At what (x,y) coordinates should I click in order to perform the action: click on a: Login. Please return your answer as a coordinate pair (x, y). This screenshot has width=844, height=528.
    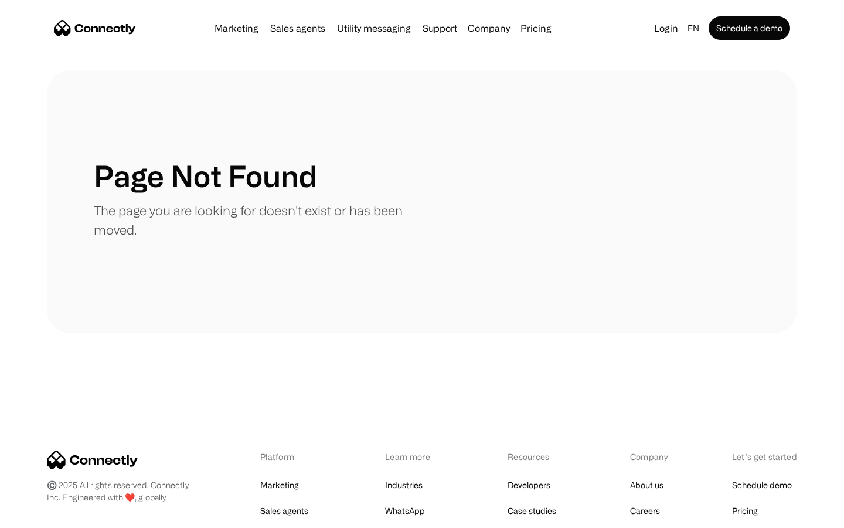
    Looking at the image, I should click on (666, 28).